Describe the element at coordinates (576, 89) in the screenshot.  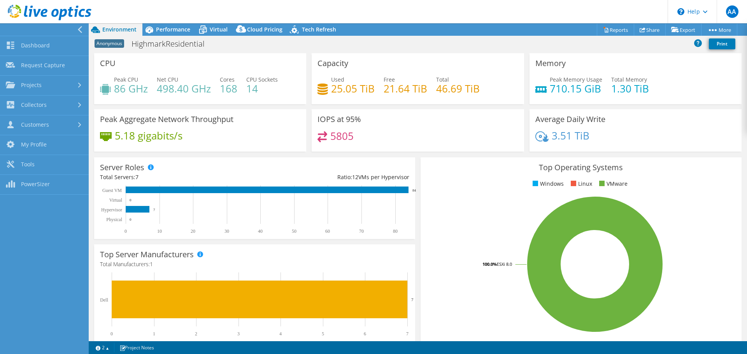
I see `h4: 710.15 GiB` at that location.